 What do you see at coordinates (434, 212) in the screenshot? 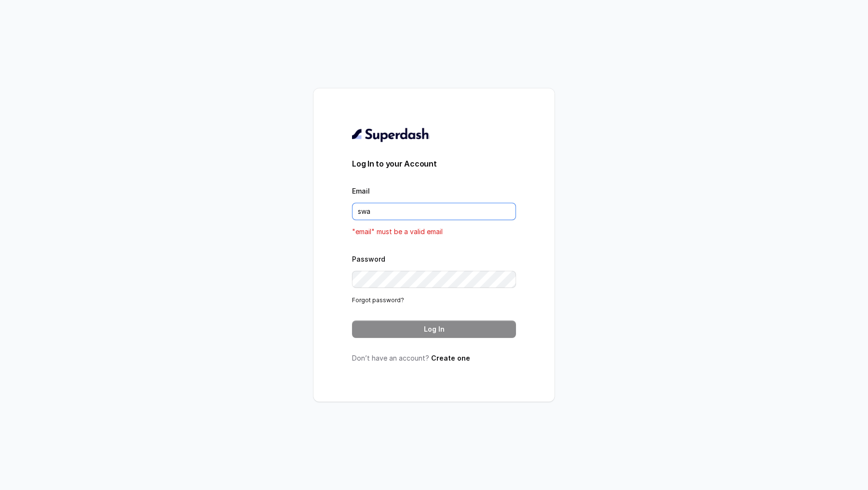
I see `input: youremail@example.com` at bounding box center [434, 212].